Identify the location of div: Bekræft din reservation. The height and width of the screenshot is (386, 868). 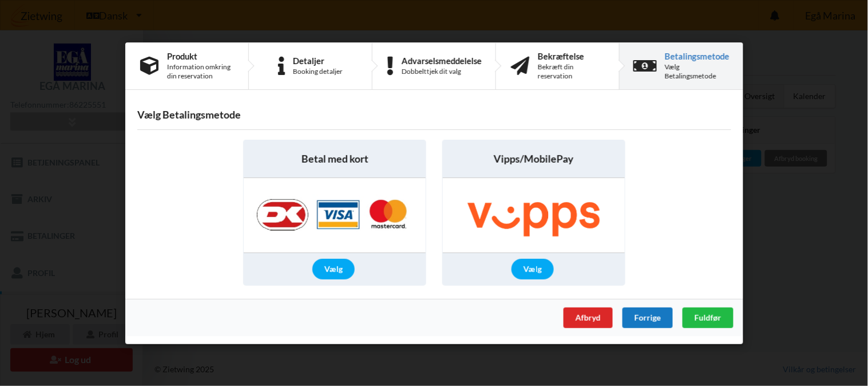
(571, 71).